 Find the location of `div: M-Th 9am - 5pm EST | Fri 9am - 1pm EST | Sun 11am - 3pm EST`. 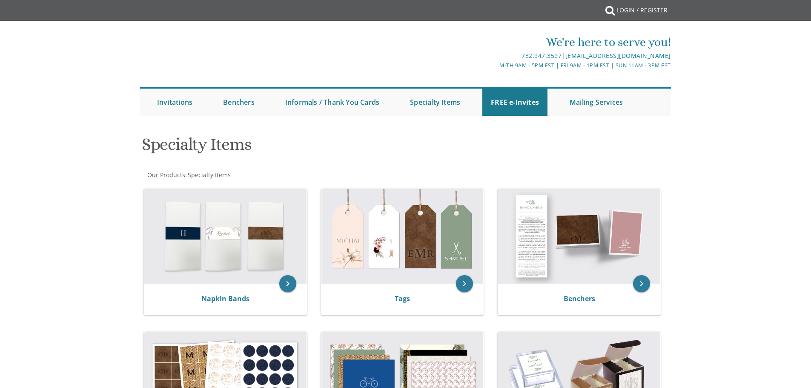

div: M-Th 9am - 5pm EST | Fri 9am - 1pm EST | Sun 11am - 3pm EST is located at coordinates (495, 65).